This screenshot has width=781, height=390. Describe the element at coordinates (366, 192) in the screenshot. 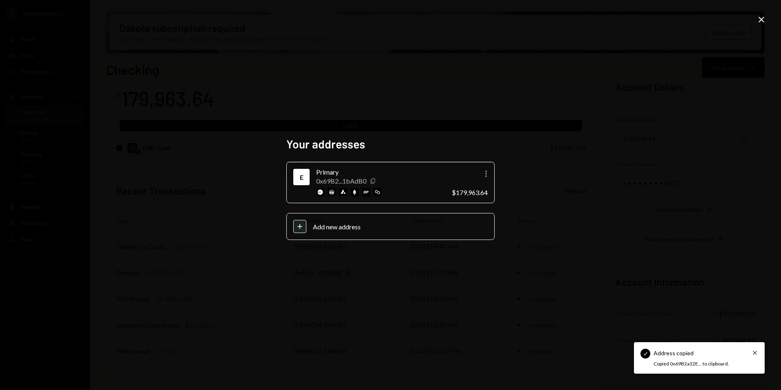

I see `img: optimism-mainnet` at that location.